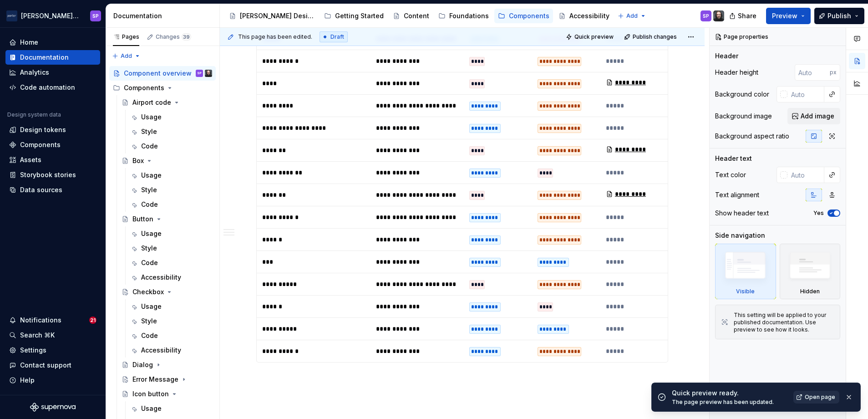 This screenshot has width=868, height=419. I want to click on a: Supernova Logo, so click(53, 407).